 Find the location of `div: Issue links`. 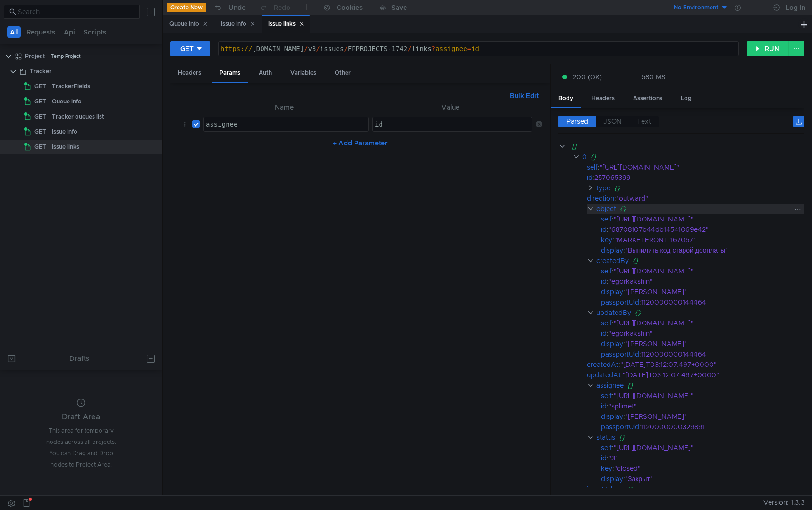

div: Issue links is located at coordinates (286, 24).